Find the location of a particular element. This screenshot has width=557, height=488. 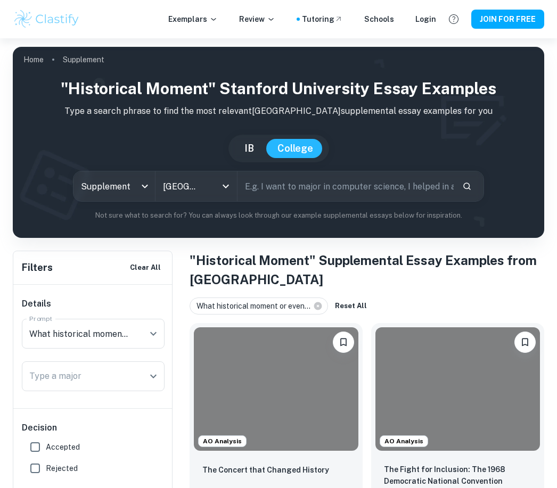

button: Search is located at coordinates (467, 186).